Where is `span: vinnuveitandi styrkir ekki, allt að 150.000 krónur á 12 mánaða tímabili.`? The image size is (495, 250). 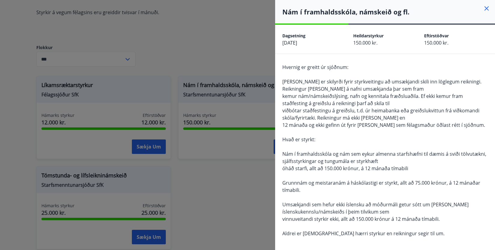 span: vinnuveitandi styrkir ekki, allt að 150.000 krónur á 12 mánaða tímabili. is located at coordinates (361, 219).